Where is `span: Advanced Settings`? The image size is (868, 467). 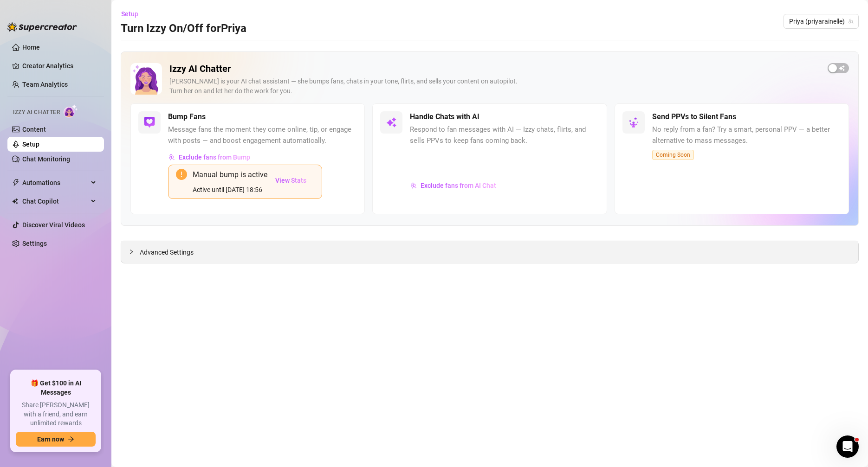
span: Advanced Settings is located at coordinates (167, 253).